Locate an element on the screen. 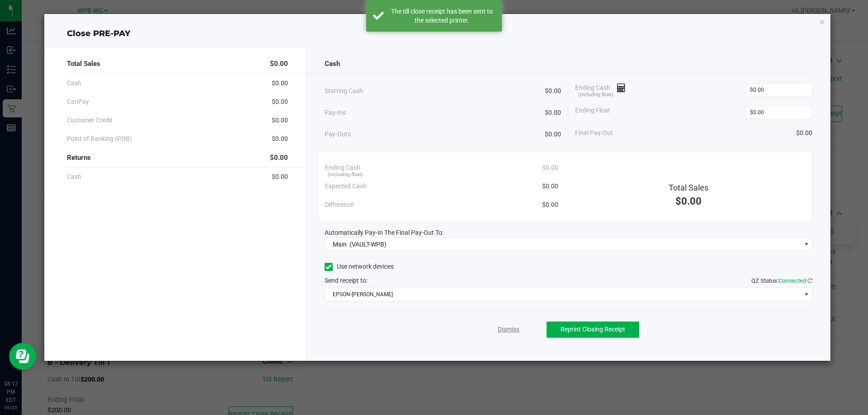  span: (VAULT-WPB) is located at coordinates (368, 245).